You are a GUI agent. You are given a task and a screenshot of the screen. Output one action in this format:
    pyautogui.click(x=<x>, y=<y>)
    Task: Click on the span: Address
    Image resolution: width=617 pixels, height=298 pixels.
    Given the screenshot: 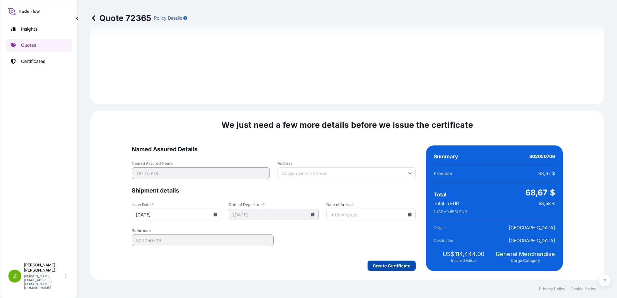 What is the action you would take?
    pyautogui.click(x=347, y=164)
    